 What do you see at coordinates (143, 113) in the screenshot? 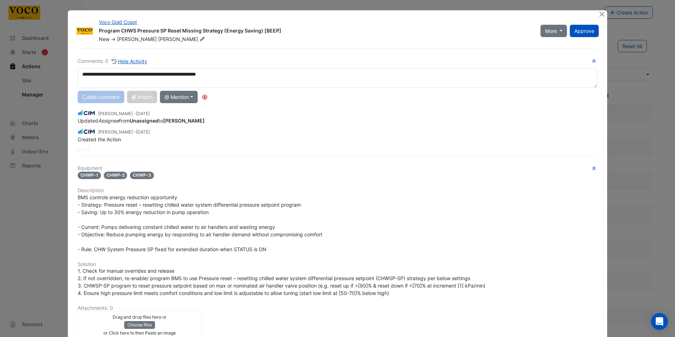
I see `span: 2025-08-05 14:35:26` at bounding box center [143, 113].